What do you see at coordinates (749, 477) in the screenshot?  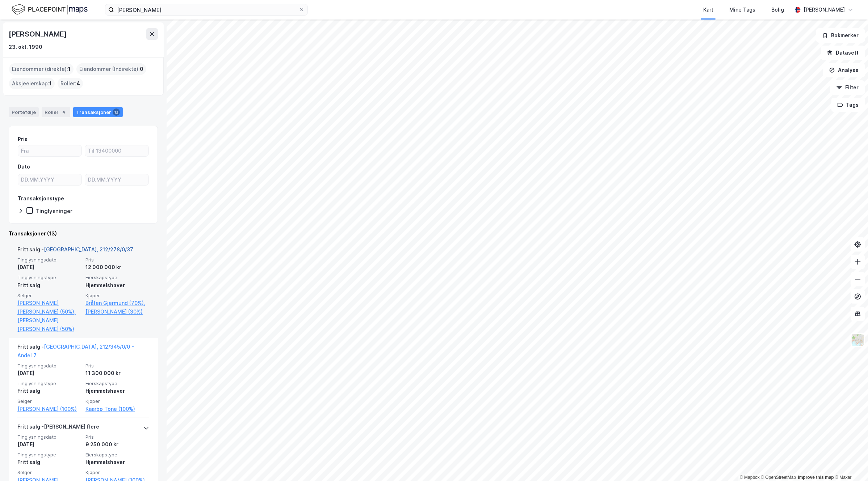 I see `a: Mapbox` at bounding box center [749, 477].